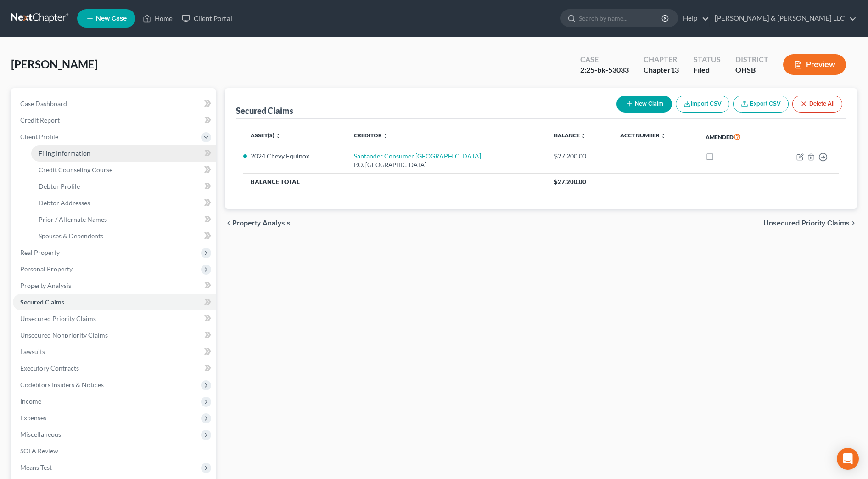  Describe the element at coordinates (39, 450) in the screenshot. I see `span: SOFA Review` at that location.